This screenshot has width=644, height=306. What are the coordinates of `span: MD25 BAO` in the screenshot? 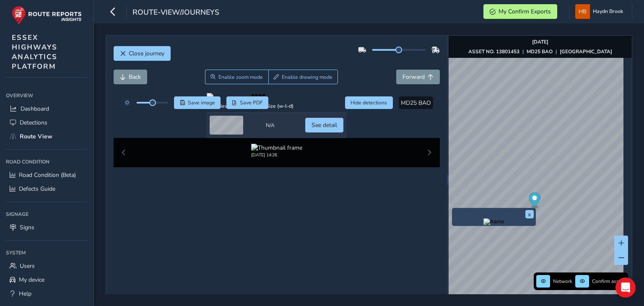 It's located at (416, 103).